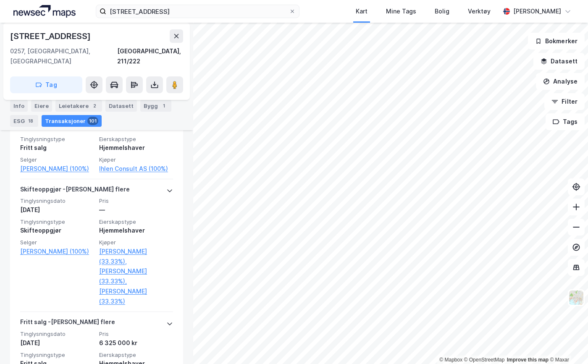  Describe the element at coordinates (19, 106) in the screenshot. I see `div: Info` at that location.